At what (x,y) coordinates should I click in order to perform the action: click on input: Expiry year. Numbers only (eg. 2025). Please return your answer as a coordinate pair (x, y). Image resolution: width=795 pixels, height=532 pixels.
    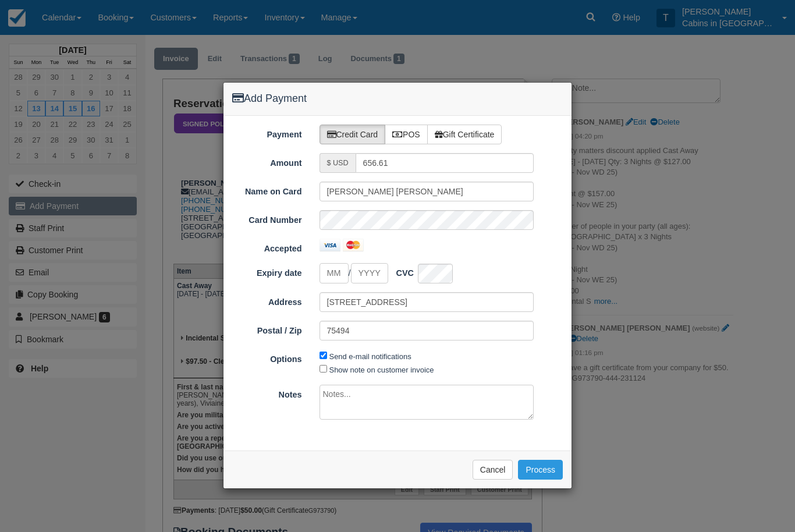
    Looking at the image, I should click on (370, 273).